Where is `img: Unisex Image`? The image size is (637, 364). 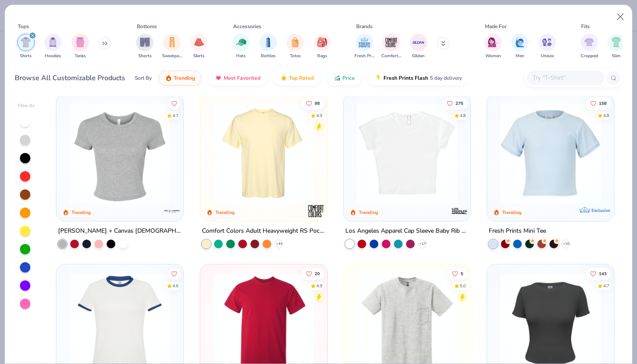
img: Unisex Image is located at coordinates (547, 42).